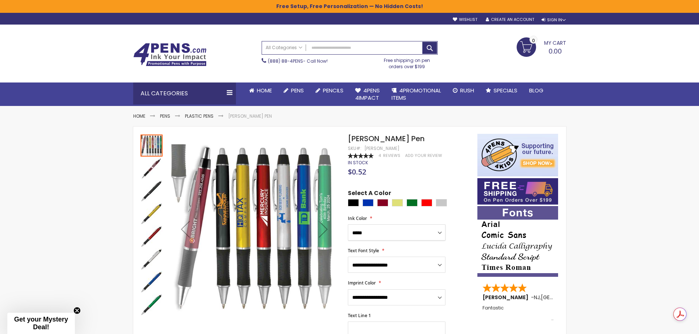  What do you see at coordinates (536, 91) in the screenshot?
I see `a: Blog` at bounding box center [536, 91].